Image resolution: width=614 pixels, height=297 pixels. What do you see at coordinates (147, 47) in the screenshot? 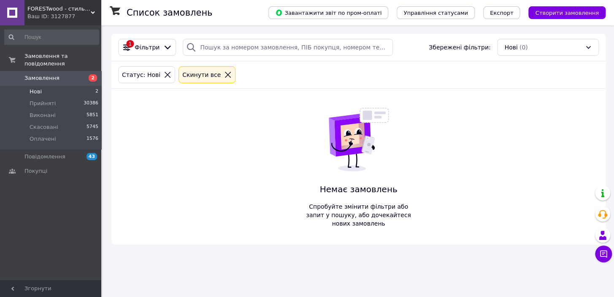
I see `span: Фільтри` at bounding box center [147, 47].